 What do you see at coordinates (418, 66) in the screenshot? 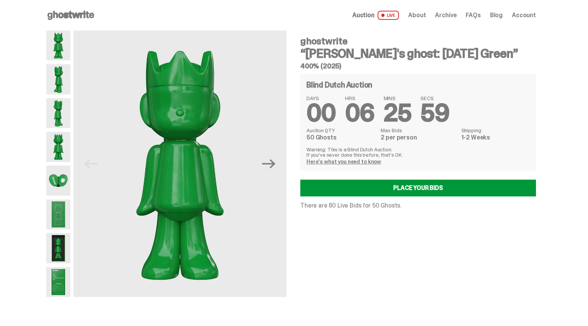
I see `h5: 400% (2025)` at bounding box center [418, 66].